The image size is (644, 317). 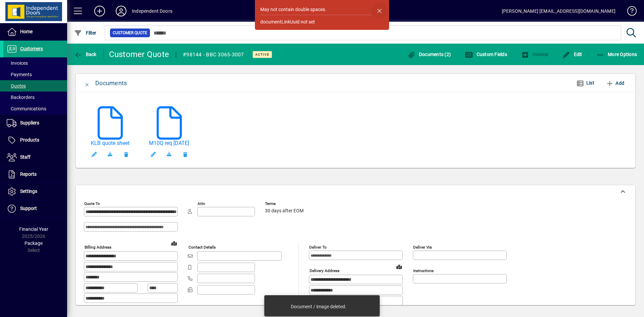 I want to click on span: Home, so click(x=26, y=31).